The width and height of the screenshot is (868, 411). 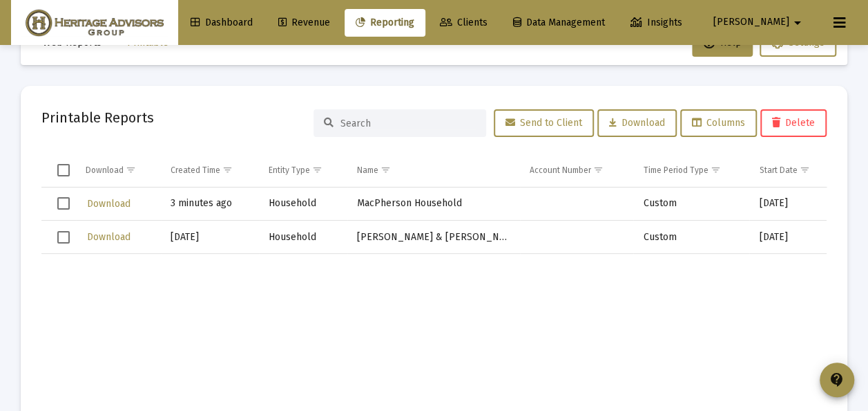 What do you see at coordinates (222, 23) in the screenshot?
I see `a: Dashboard` at bounding box center [222, 23].